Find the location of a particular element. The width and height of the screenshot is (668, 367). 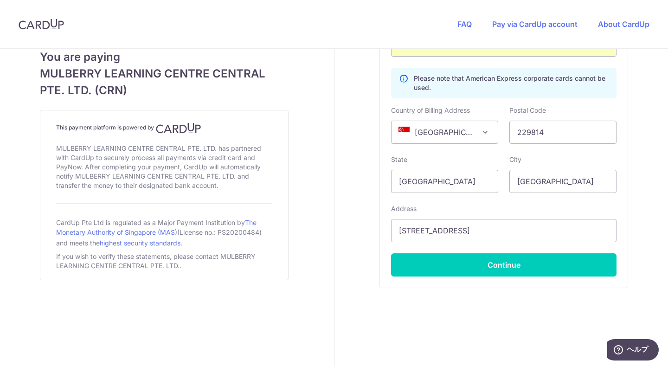

span: ヘルプ is located at coordinates (30, 10).